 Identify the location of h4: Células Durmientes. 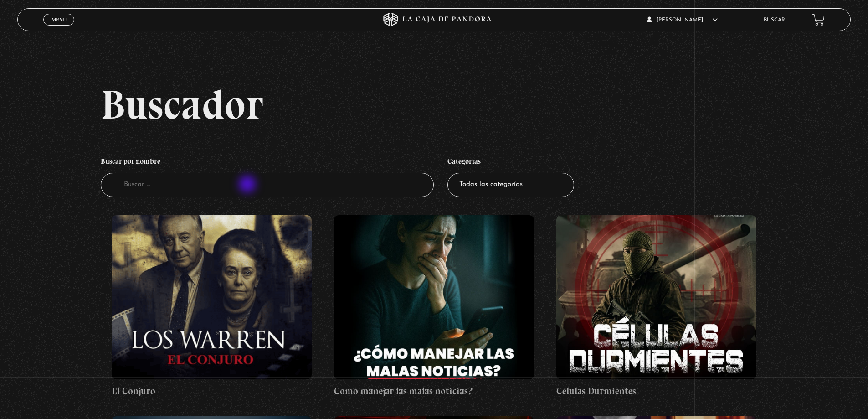
(656, 391).